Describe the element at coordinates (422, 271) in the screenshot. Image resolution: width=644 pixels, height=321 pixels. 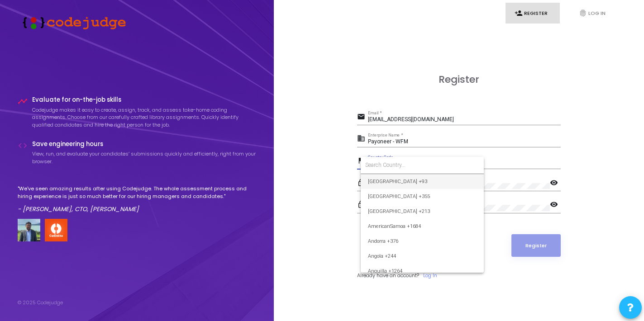
I see `span: Anguilla +1264` at that location.